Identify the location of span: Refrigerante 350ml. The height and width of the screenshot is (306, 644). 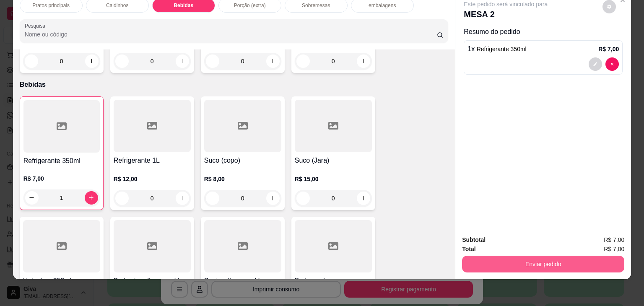
(502, 49).